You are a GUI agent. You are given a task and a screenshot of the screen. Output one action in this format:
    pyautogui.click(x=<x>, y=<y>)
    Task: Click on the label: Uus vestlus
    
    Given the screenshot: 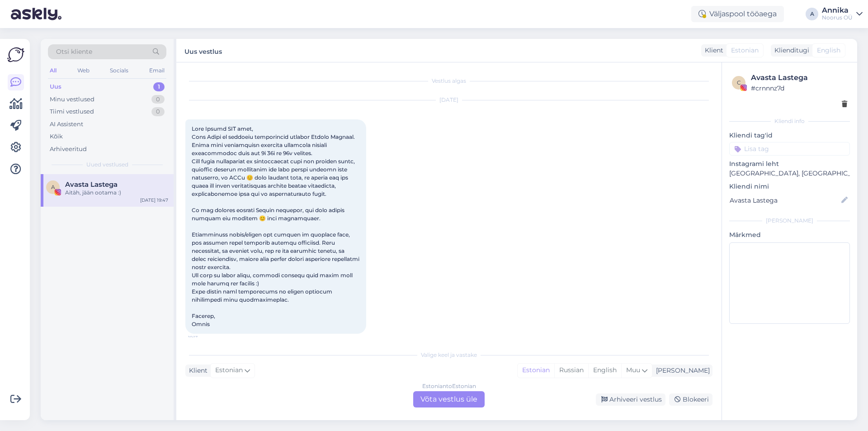 What is the action you would take?
    pyautogui.click(x=203, y=50)
    